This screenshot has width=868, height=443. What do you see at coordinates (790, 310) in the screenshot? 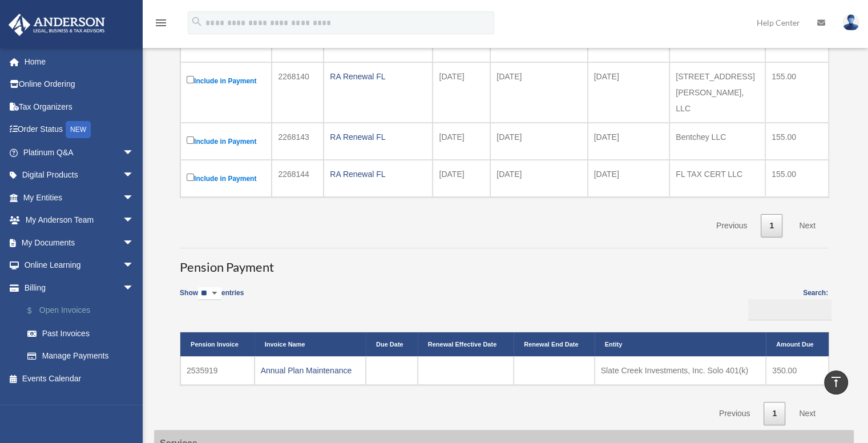
I see `input: Search:` at bounding box center [790, 310].